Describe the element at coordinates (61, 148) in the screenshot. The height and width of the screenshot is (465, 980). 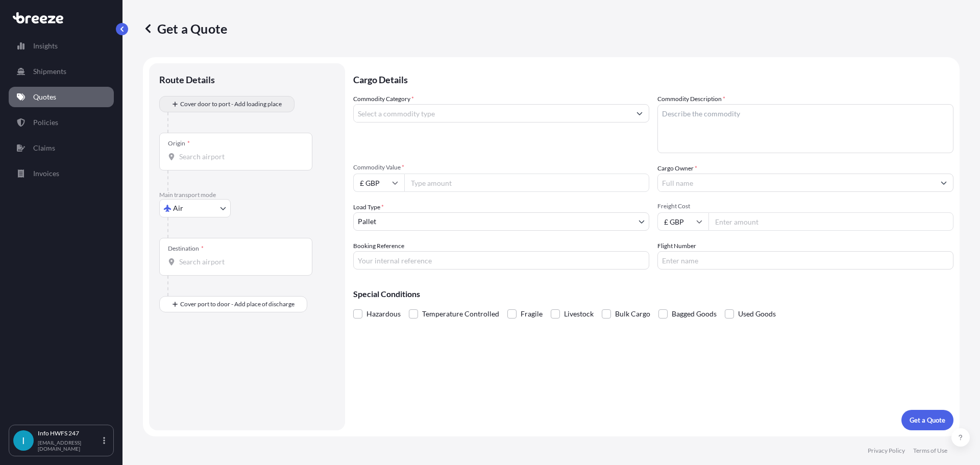
I see `a: Claims` at that location.